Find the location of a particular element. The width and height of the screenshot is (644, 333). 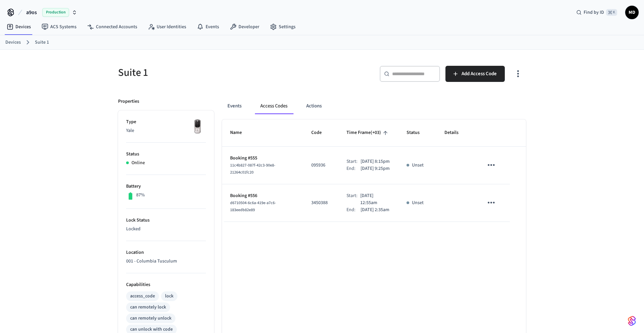

p: Capabilities is located at coordinates (166, 285).